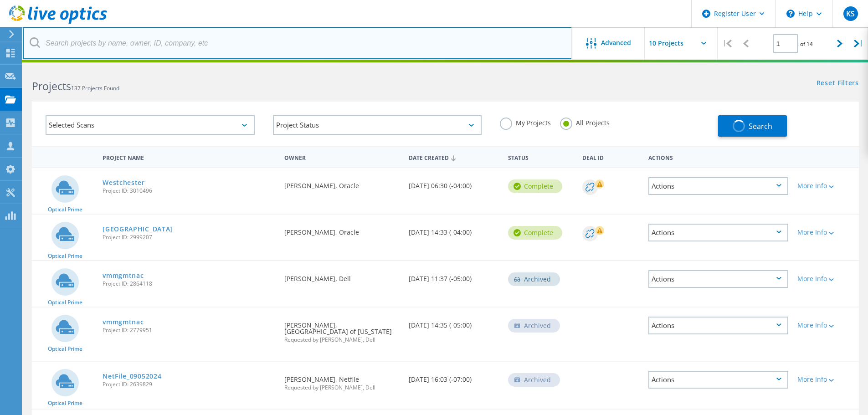 Image resolution: width=868 pixels, height=415 pixels. Describe the element at coordinates (761, 126) in the screenshot. I see `span: Search` at that location.